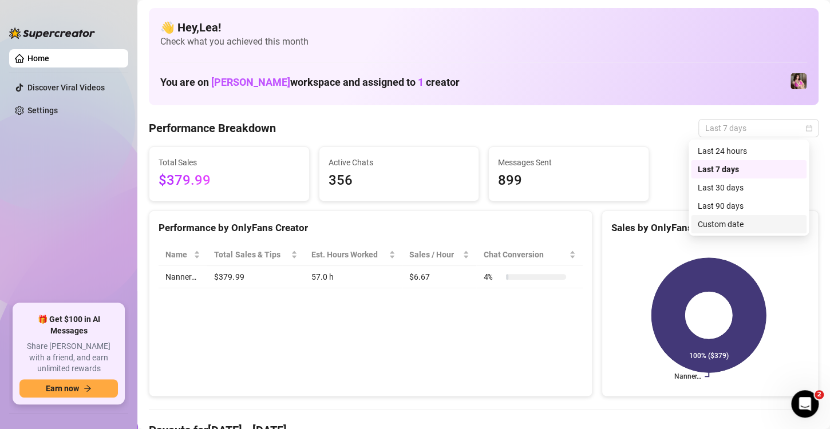  I want to click on td: 57.0 h, so click(353, 277).